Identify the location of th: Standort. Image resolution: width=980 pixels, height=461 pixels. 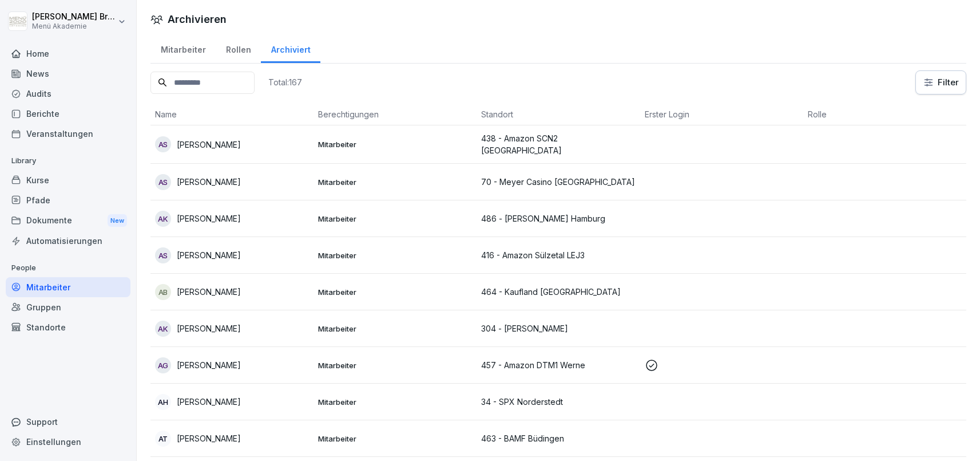
(558, 115).